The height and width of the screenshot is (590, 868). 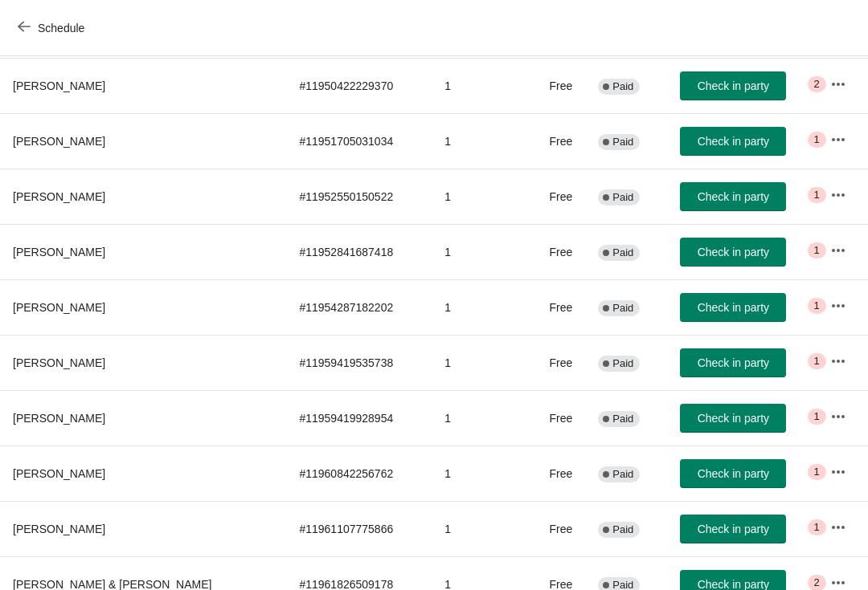 I want to click on td: # 11950422229370, so click(x=358, y=85).